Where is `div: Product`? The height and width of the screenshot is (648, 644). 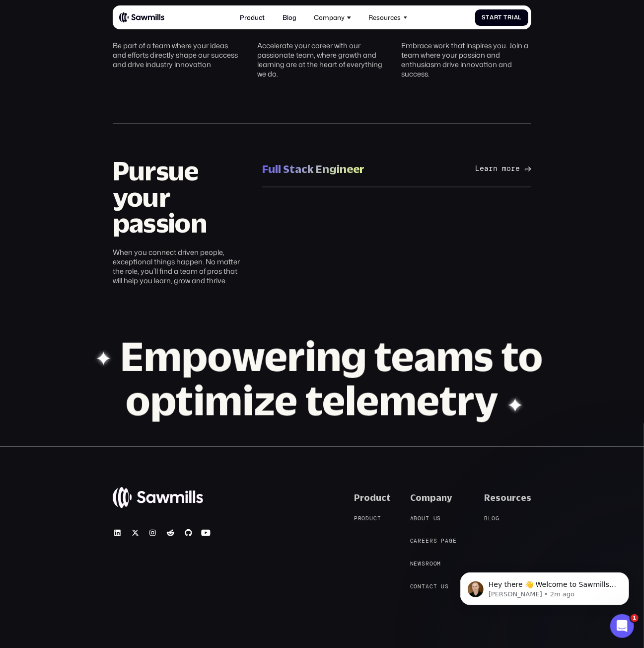
div: Product is located at coordinates (372, 498).